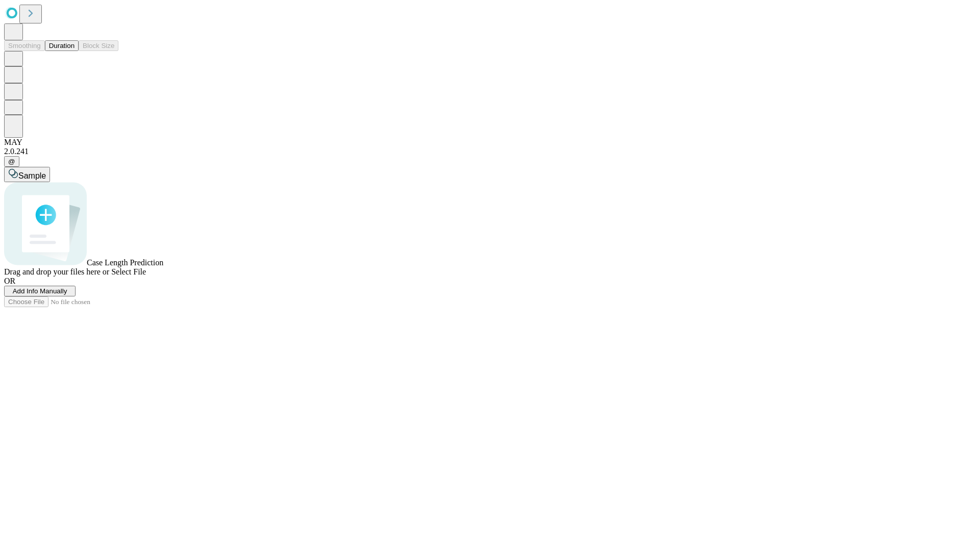 Image resolution: width=980 pixels, height=551 pixels. I want to click on span: Add Info Manually, so click(40, 291).